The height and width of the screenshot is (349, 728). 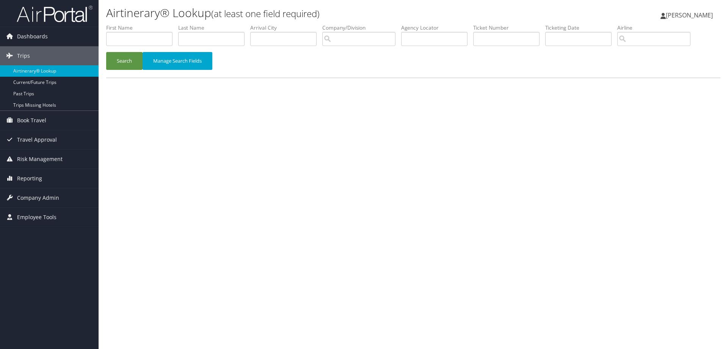 I want to click on label: Company/Division, so click(x=362, y=28).